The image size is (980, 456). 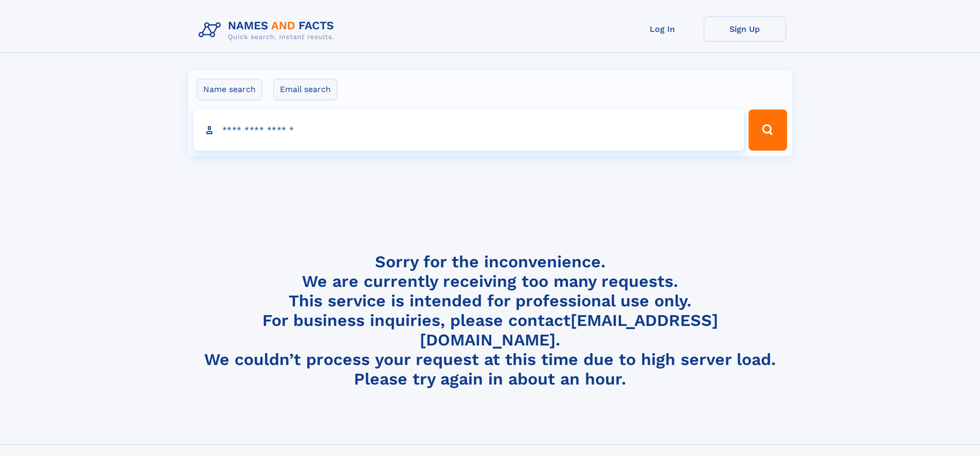 I want to click on a: Sign Up, so click(x=745, y=29).